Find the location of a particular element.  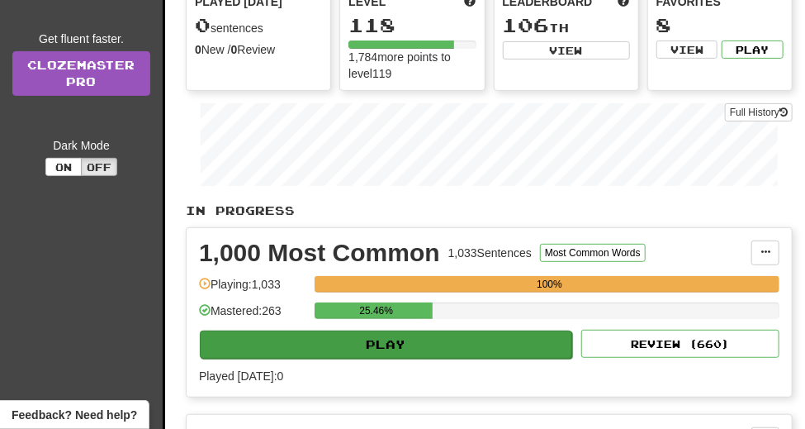

div: 8 is located at coordinates (720, 25).